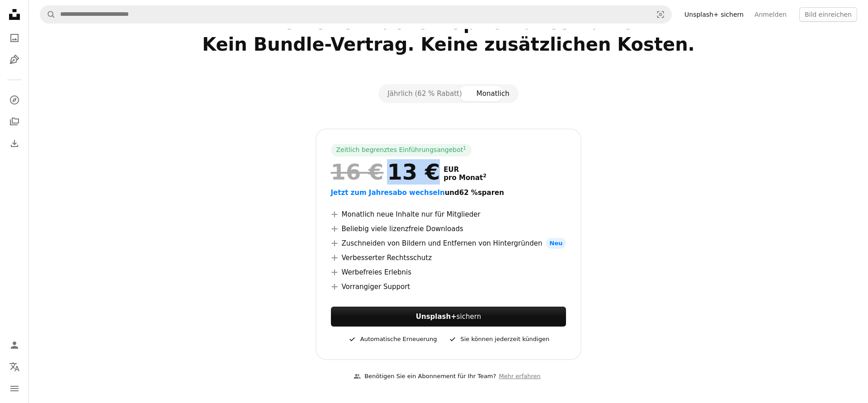  I want to click on sup: 1, so click(465, 148).